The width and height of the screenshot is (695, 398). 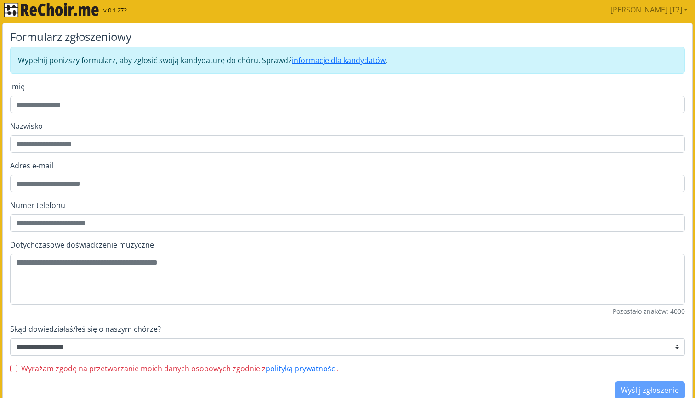 I want to click on label: Nazwisko, so click(x=348, y=126).